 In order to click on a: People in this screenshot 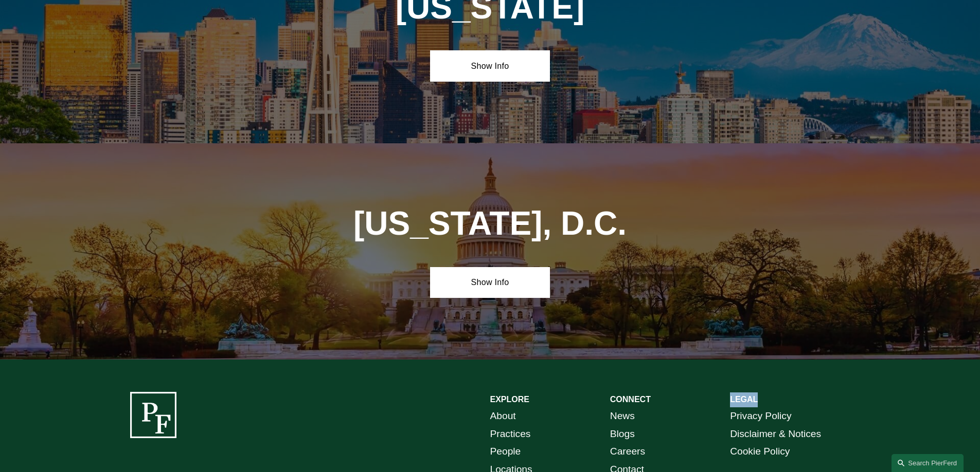, I will do `click(506, 452)`.